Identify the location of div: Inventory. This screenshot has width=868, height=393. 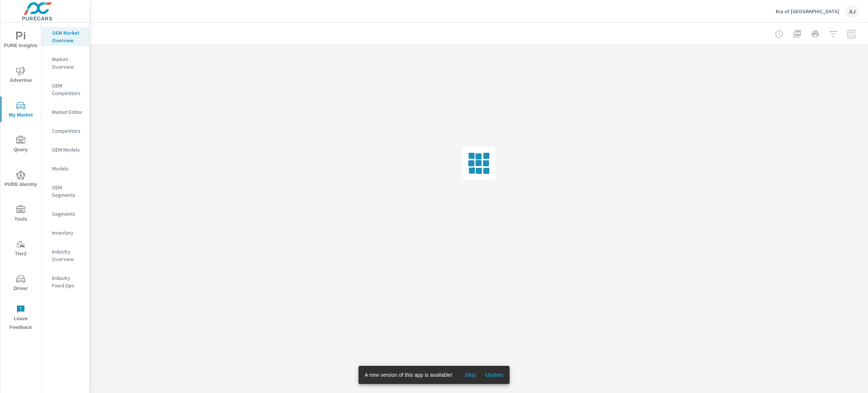
(65, 233).